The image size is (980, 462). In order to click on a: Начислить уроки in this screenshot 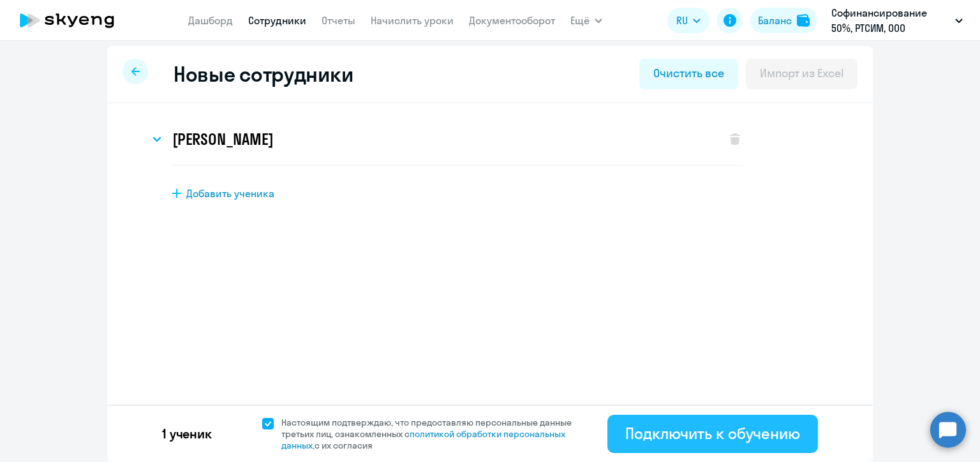, I will do `click(412, 21)`.